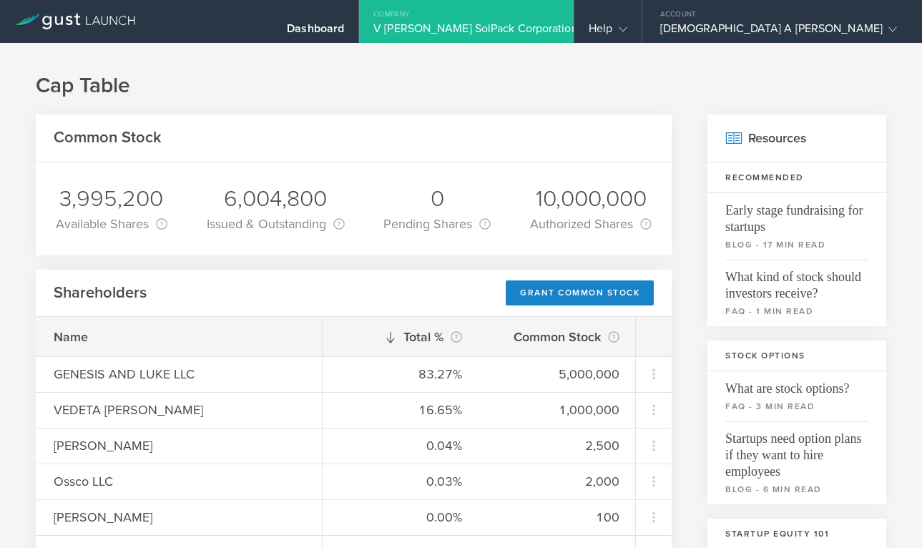 The width and height of the screenshot is (922, 548). Describe the element at coordinates (558, 337) in the screenshot. I see `div: Common Stock` at that location.